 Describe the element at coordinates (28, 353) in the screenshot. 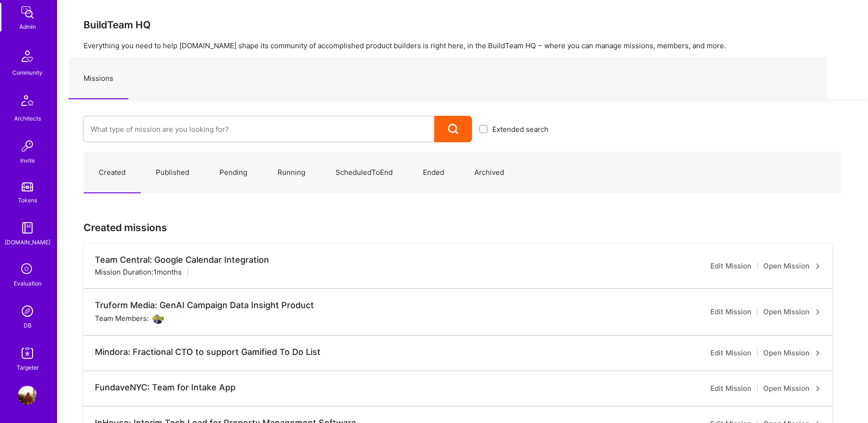

I see `img: Skill Targeter` at that location.